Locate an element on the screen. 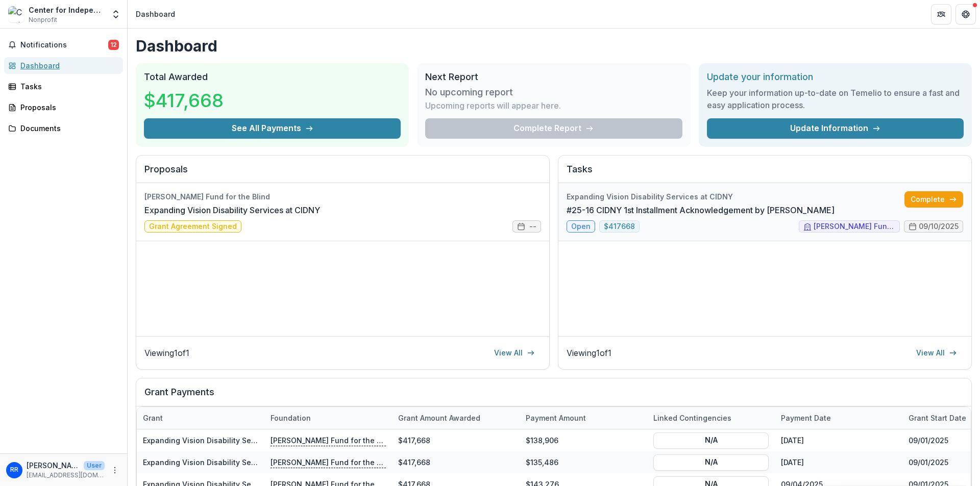 The image size is (980, 486). div: Proposals is located at coordinates (67, 107).